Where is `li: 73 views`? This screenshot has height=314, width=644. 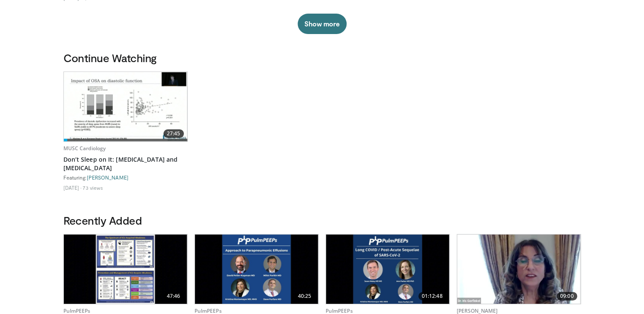 li: 73 views is located at coordinates (93, 188).